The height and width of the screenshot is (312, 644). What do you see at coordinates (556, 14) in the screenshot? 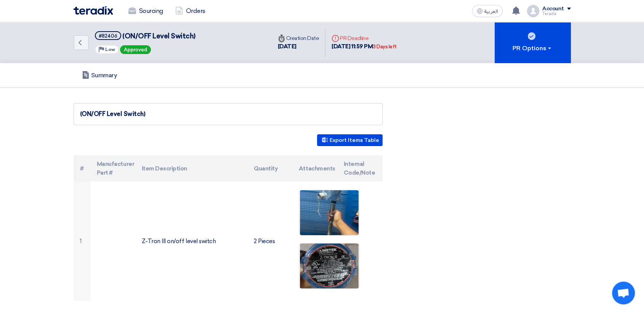
I see `div: Teradix` at bounding box center [556, 14].